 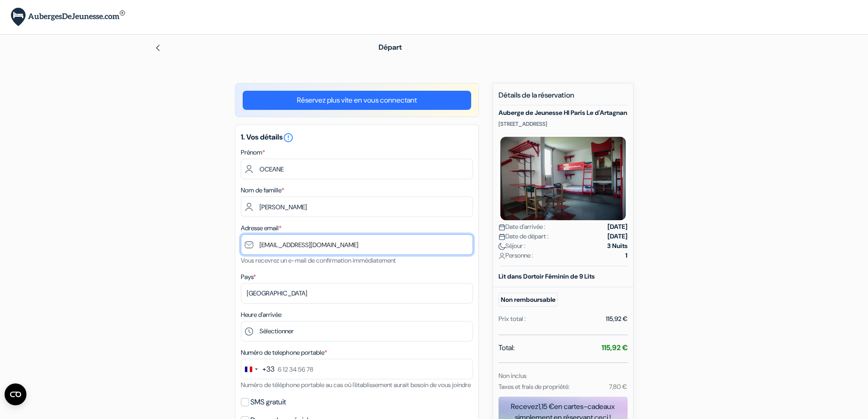 I want to click on span: Départ, so click(x=390, y=47).